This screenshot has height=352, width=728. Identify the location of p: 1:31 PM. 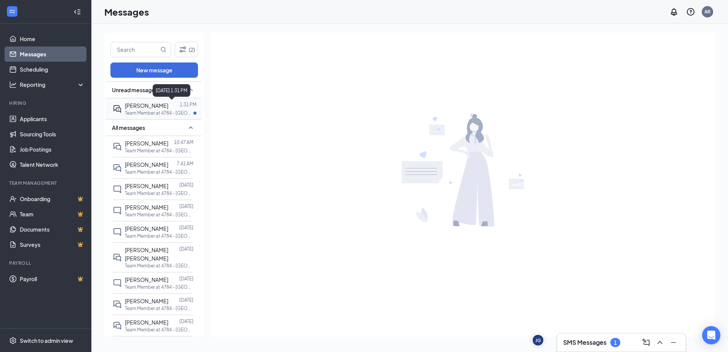
(188, 104).